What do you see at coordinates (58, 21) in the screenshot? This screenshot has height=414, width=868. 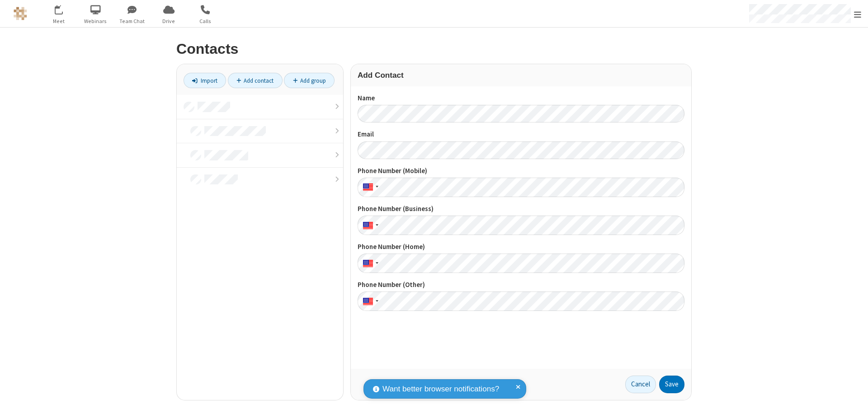 I see `span: Meet` at bounding box center [58, 21].